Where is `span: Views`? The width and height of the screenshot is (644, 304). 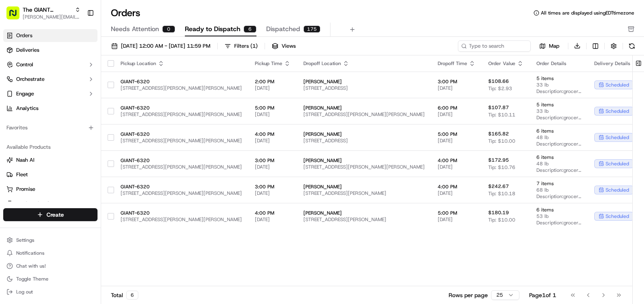
span: Views is located at coordinates (288, 46).